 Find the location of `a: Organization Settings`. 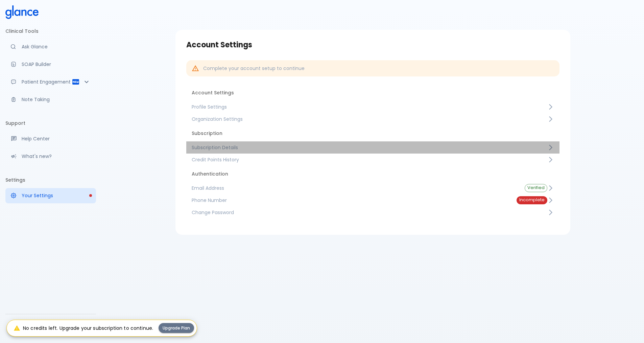

a: Organization Settings is located at coordinates (373, 119).